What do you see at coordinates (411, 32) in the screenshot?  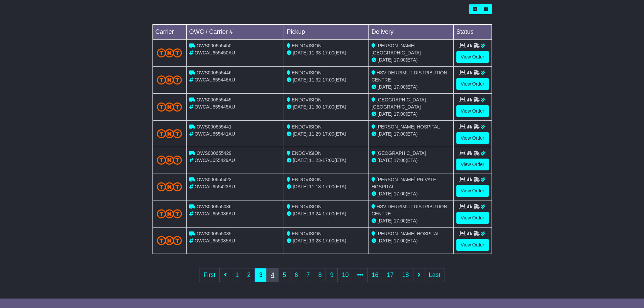 I see `td: Delivery` at bounding box center [411, 32].